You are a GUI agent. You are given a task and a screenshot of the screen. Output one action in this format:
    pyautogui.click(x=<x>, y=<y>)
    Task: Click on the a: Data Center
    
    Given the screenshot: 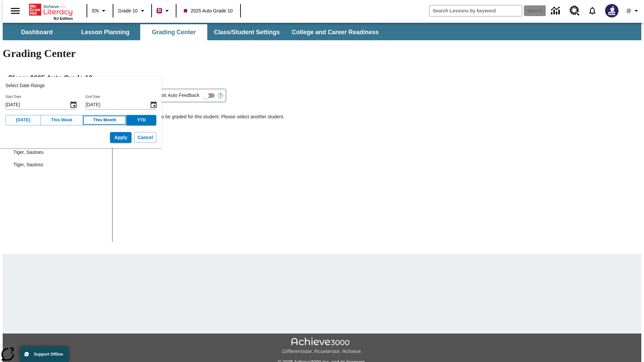 What is the action you would take?
    pyautogui.click(x=556, y=11)
    